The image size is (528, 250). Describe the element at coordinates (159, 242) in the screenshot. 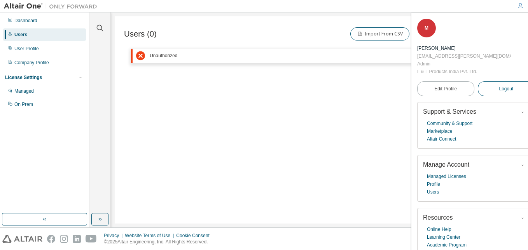

I see `p: © 2025 Altair Engineering, Inc. All Rights Reserved.` at that location.